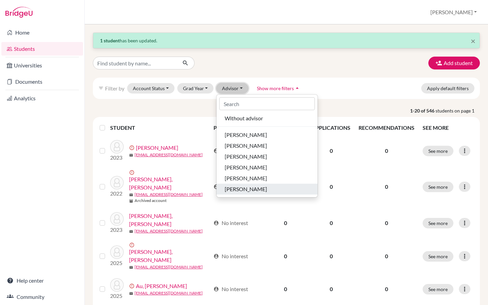 The image size is (488, 305). Describe the element at coordinates (117, 219) in the screenshot. I see `img: Aleena, Sadeedi` at that location.